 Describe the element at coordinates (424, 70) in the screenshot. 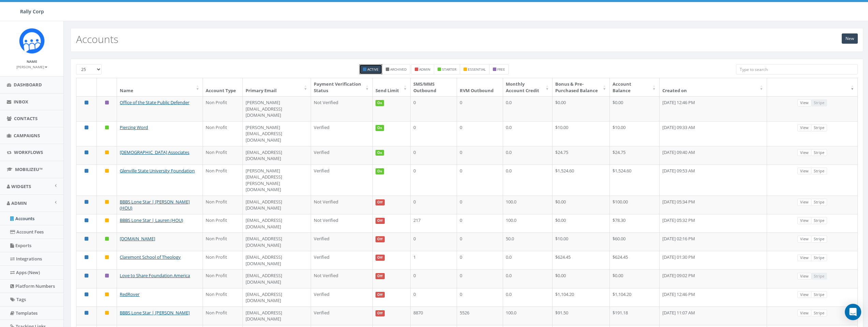

I see `small: admin` at that location.